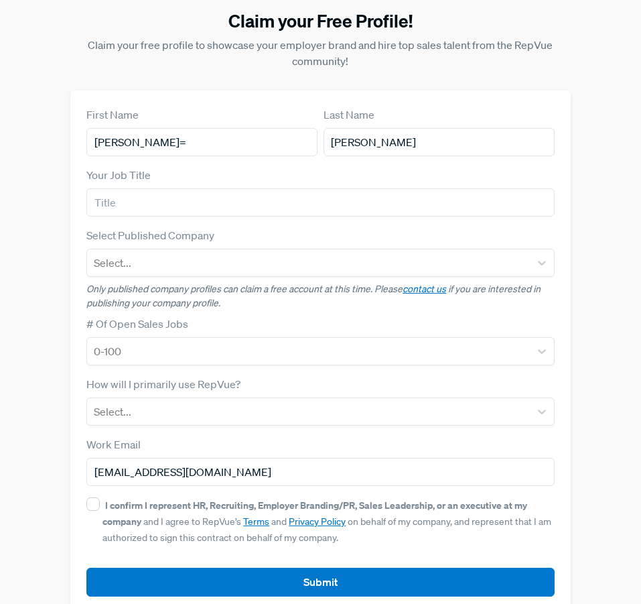  What do you see at coordinates (113, 115) in the screenshot?
I see `label: First Name` at bounding box center [113, 115].